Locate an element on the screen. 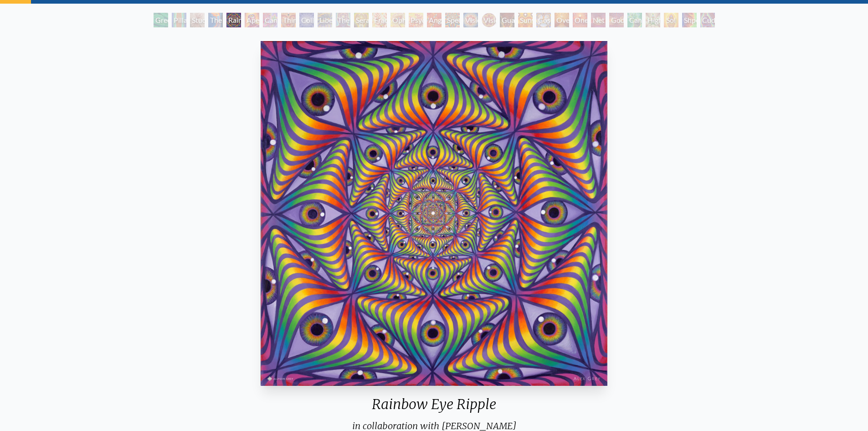 This screenshot has height=431, width=868. div: The Seer is located at coordinates (343, 20).